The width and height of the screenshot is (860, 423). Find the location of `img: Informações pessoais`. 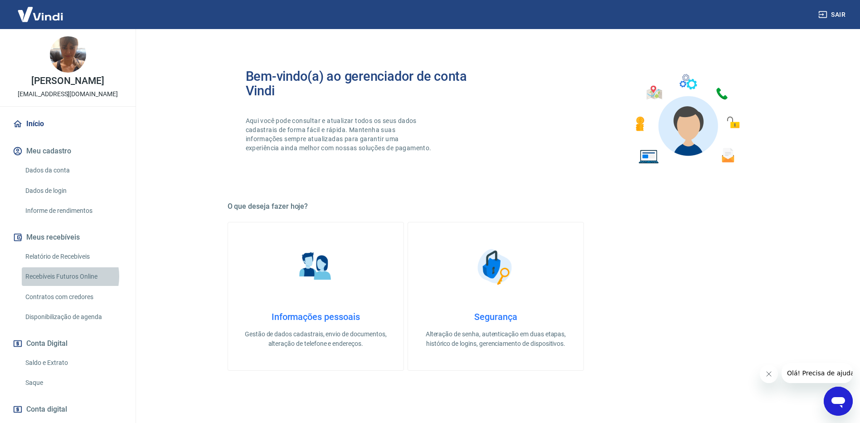

img: Informações pessoais is located at coordinates (316, 267).